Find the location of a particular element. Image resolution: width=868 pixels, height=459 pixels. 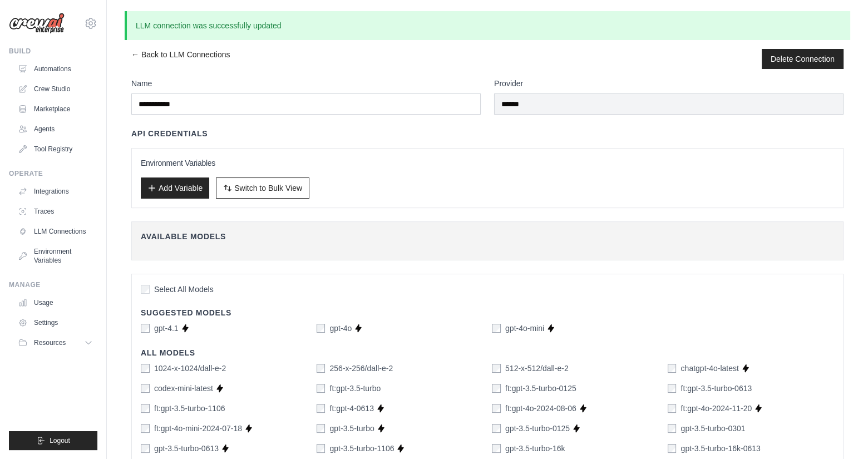

input: gpt-4.1 is located at coordinates (145, 329).